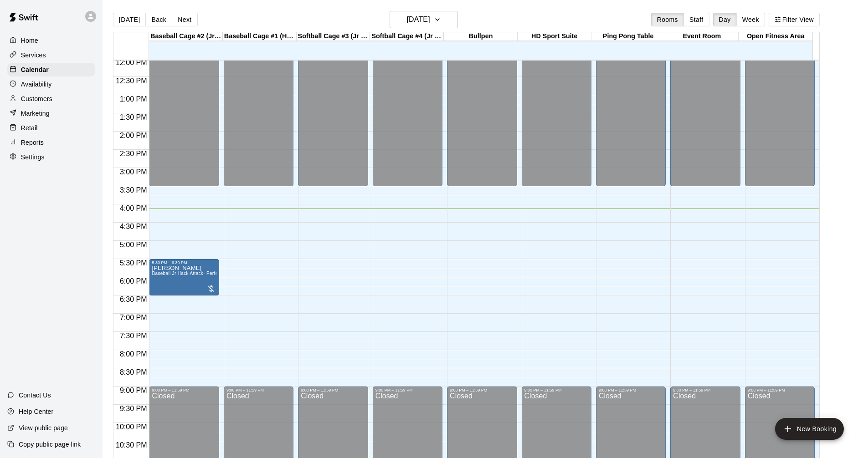 The image size is (868, 458). I want to click on p: Copy public page link, so click(50, 444).